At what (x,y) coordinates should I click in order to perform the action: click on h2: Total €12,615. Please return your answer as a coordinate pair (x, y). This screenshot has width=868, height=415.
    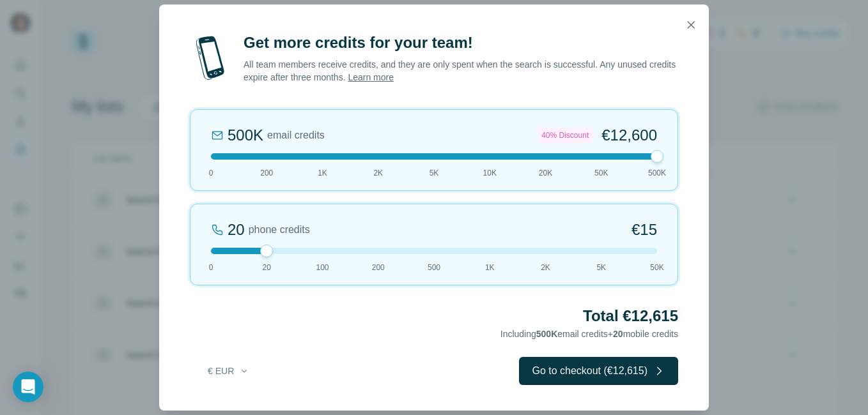
    Looking at the image, I should click on (434, 316).